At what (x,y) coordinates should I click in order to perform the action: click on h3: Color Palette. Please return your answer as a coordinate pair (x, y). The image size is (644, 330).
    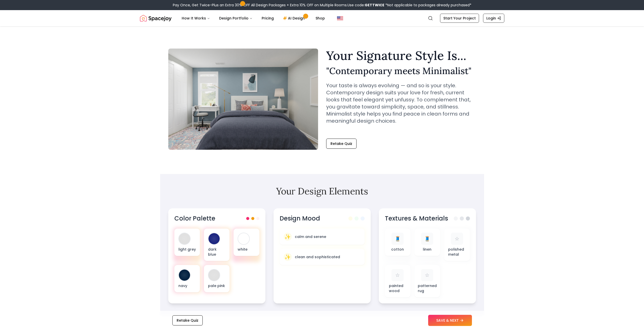
    Looking at the image, I should click on (195, 218).